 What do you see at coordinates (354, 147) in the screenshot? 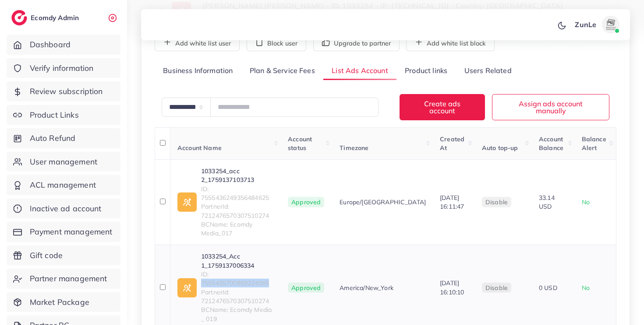
I see `span: Timezone` at bounding box center [354, 147].